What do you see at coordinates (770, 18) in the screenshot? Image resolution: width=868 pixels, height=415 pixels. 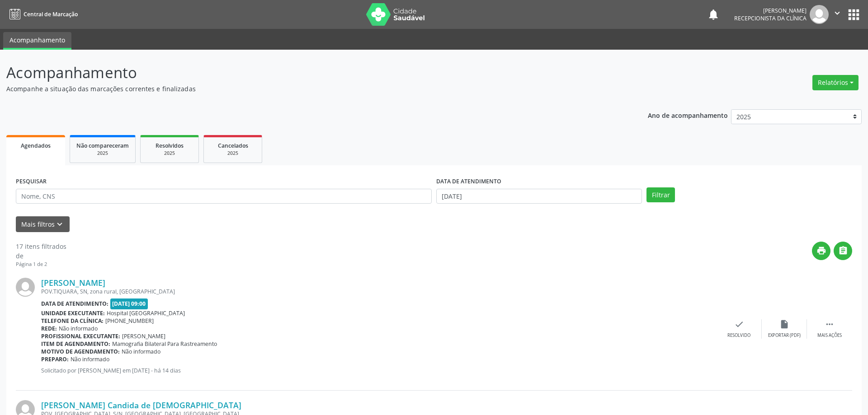 I see `span: Recepcionista da clínica` at bounding box center [770, 18].